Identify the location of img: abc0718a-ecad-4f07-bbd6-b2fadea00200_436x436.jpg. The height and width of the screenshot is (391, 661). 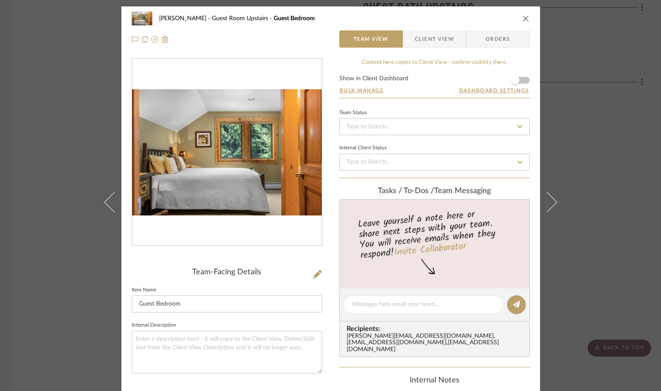
(227, 152).